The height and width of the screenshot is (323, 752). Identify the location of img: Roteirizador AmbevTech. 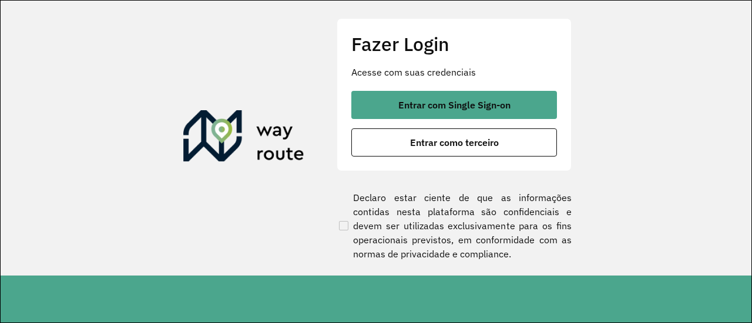
(244, 139).